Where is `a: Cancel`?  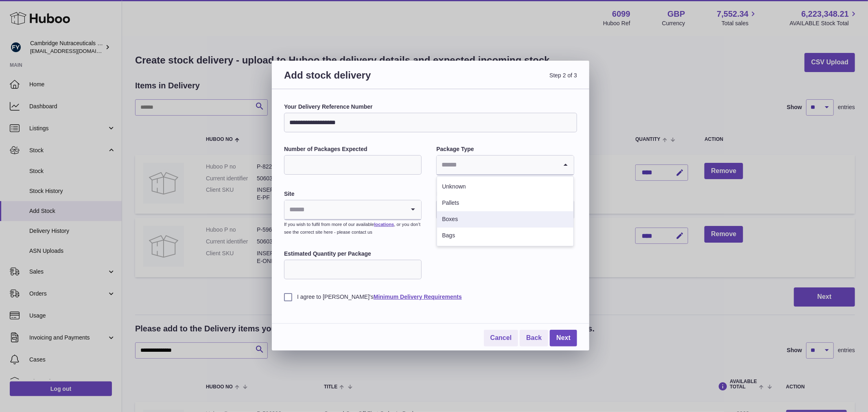
a: Cancel is located at coordinates (501, 338).